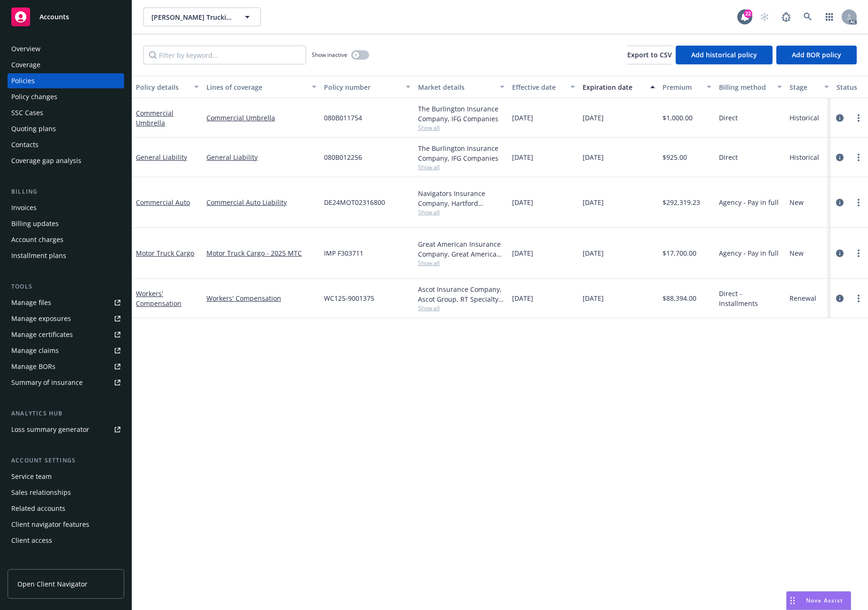 This screenshot has height=610, width=868. What do you see at coordinates (829, 17) in the screenshot?
I see `a: Switch app` at bounding box center [829, 17].